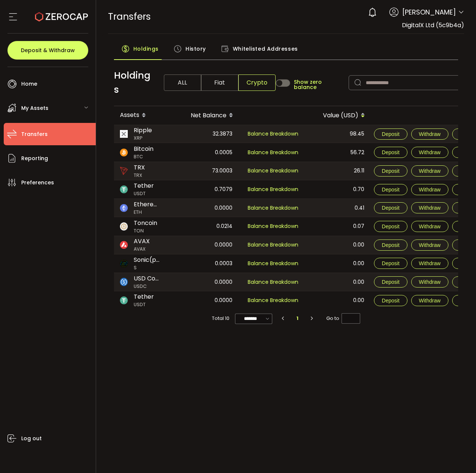 The height and width of the screenshot is (473, 476). I want to click on div: 56.72, so click(338, 152).